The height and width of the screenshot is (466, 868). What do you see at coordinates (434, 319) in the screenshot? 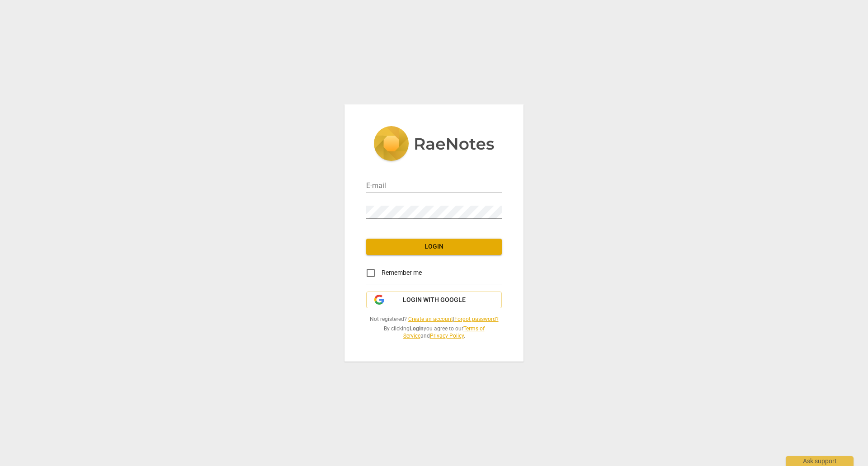
I see `span: Not registered? |` at bounding box center [434, 319].